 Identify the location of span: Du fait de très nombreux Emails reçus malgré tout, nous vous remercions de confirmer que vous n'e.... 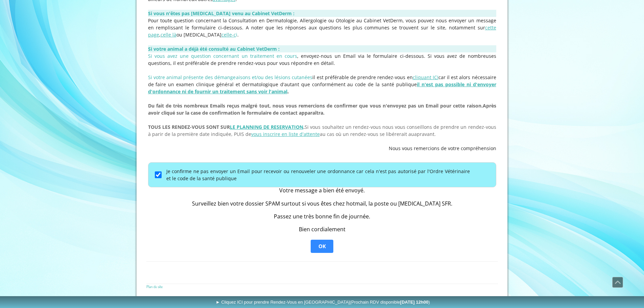
(315, 105).